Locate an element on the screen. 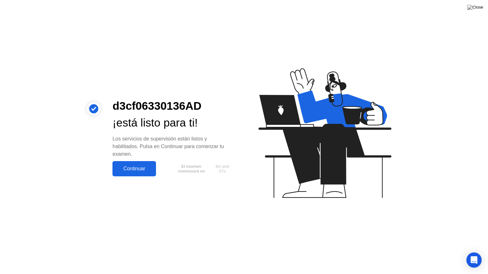  button: El examen comenzará en9m and 57s is located at coordinates (196, 169).